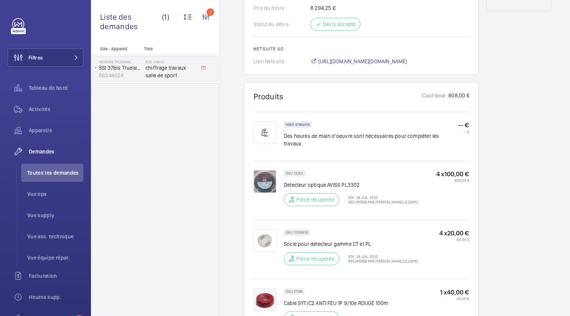  What do you see at coordinates (454, 240) in the screenshot?
I see `p: 80,00 €` at bounding box center [454, 240].